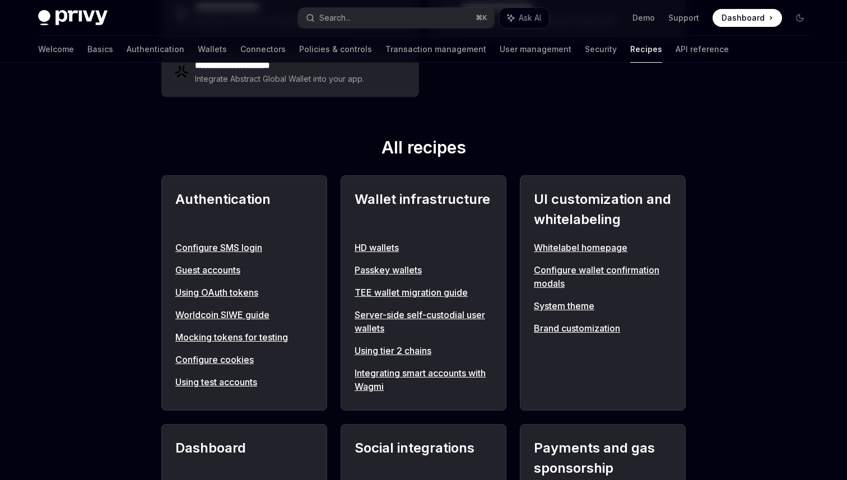 This screenshot has height=480, width=847. I want to click on a: Authentication, so click(155, 49).